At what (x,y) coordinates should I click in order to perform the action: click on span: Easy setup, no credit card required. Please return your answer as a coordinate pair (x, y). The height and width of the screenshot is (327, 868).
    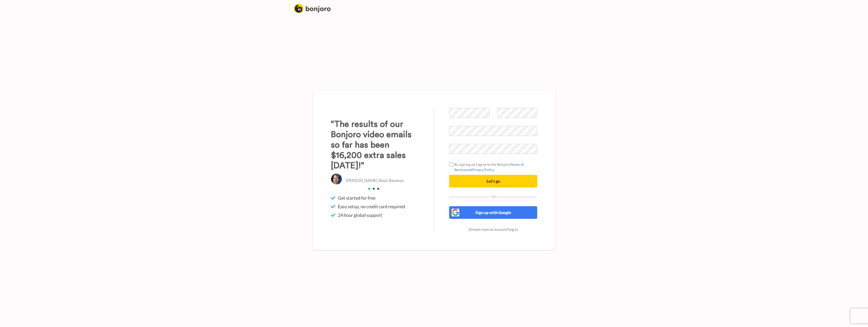
    Looking at the image, I should click on (371, 206).